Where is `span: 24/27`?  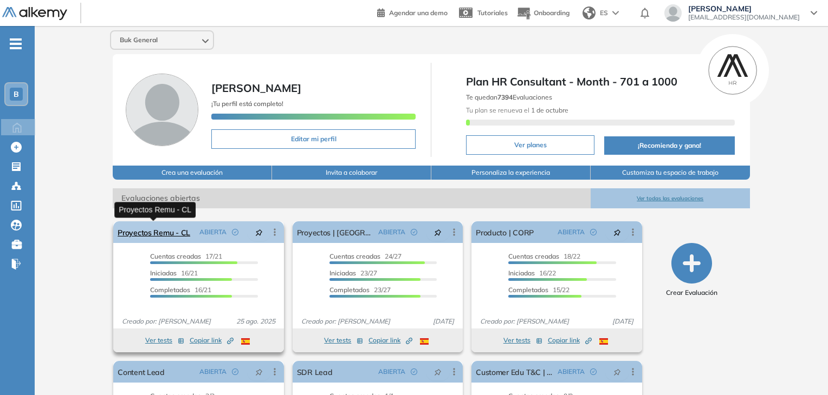
span: 24/27 is located at coordinates (365, 256).